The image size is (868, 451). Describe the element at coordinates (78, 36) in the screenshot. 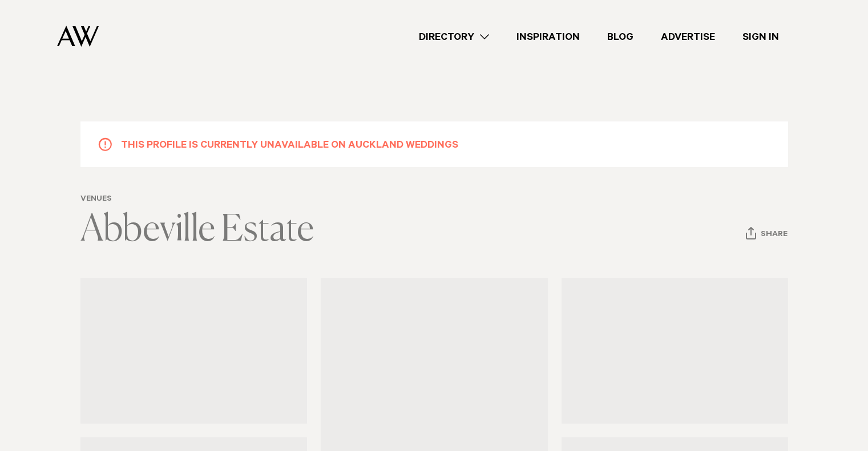

I see `img: Auckland Weddings Logo` at that location.